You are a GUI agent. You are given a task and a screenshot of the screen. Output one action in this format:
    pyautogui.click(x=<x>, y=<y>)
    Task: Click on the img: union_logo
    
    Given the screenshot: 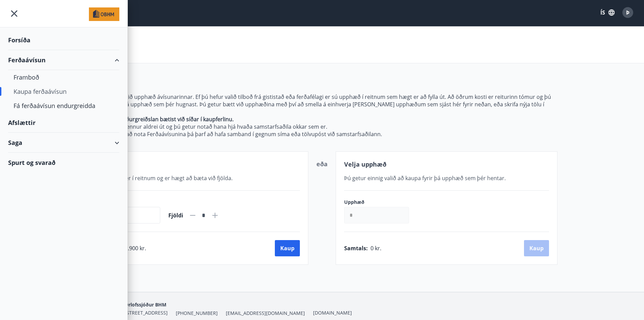 What is the action you would take?
    pyautogui.click(x=104, y=14)
    